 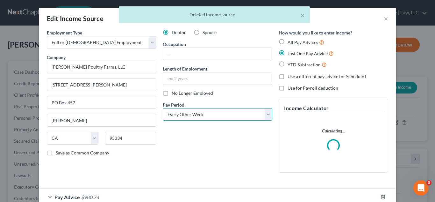 What do you see at coordinates (315, 33) in the screenshot?
I see `label: How would you like to enter income?` at bounding box center [315, 33].